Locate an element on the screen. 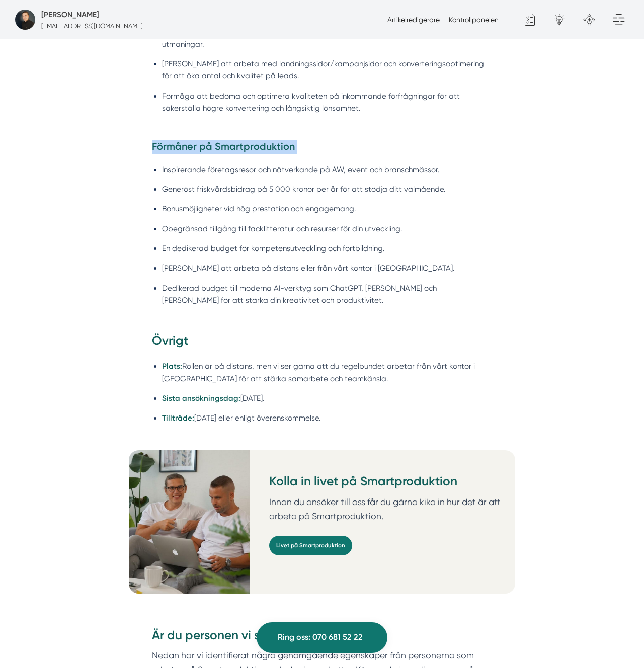  a: Ring oss: 070 681 52 22 is located at coordinates (322, 637).